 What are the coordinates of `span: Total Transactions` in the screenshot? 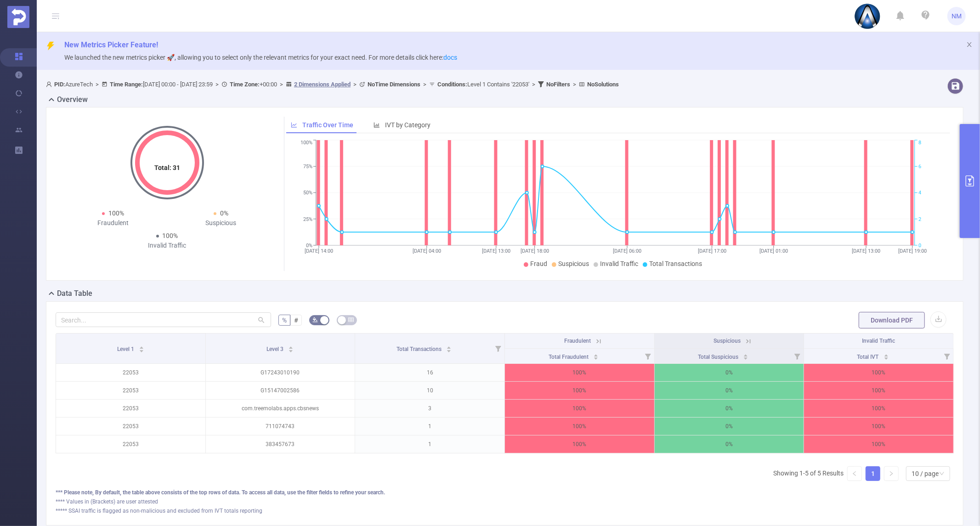 It's located at (419, 350).